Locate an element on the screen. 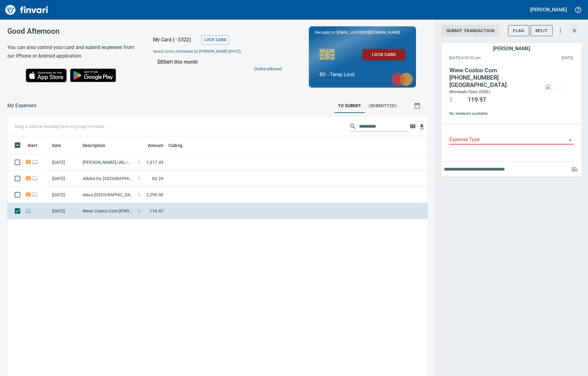  img: mastercard.svg is located at coordinates (402, 79).